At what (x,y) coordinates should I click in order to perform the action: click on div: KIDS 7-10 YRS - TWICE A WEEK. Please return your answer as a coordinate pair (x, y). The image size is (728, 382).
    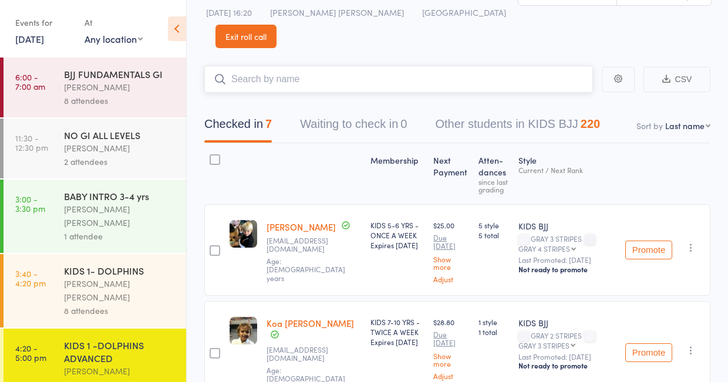
    Looking at the image, I should click on (397, 332).